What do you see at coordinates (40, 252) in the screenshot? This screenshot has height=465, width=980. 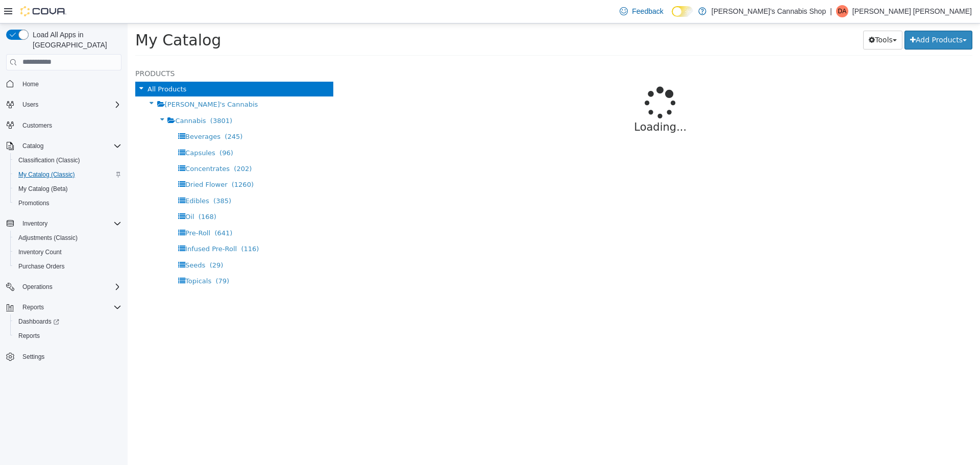 I see `a: Inventory Count` at bounding box center [40, 252].